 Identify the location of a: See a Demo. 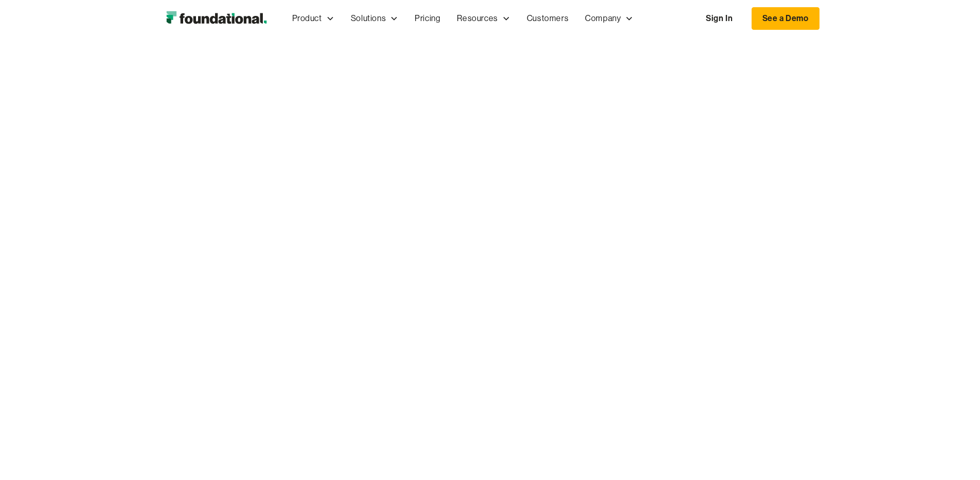
(785, 18).